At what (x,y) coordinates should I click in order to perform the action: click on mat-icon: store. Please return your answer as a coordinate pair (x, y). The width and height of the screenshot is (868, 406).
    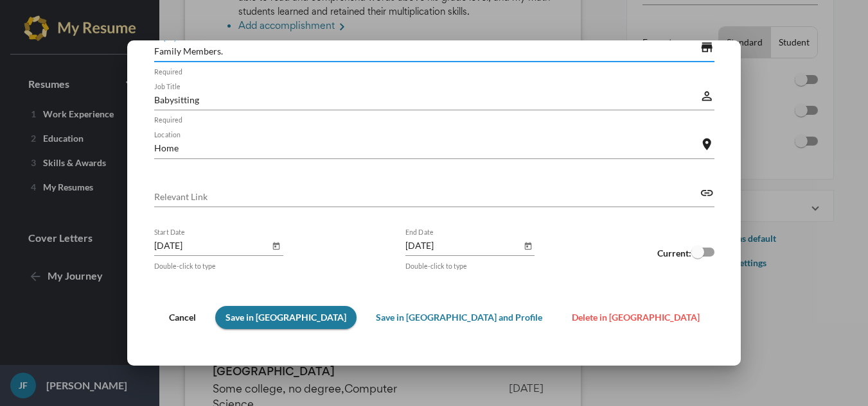
    Looking at the image, I should click on (706, 47).